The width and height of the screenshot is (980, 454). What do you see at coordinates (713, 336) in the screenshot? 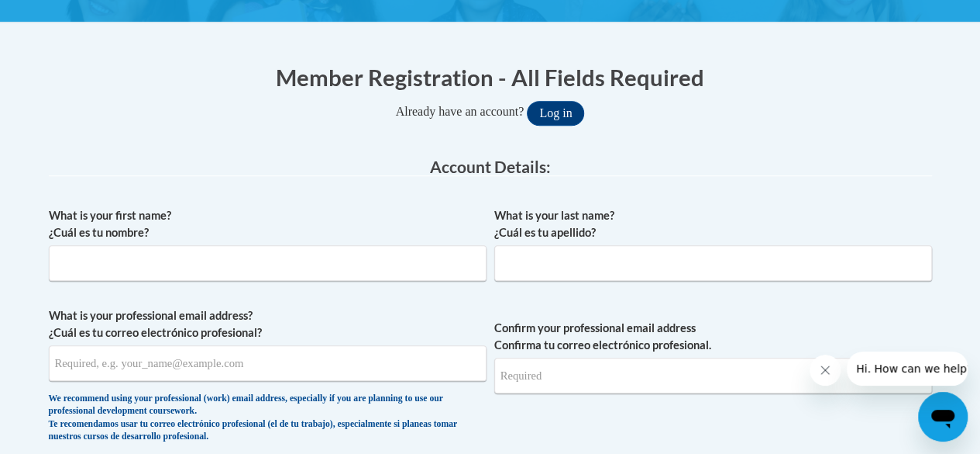
I see `label: Confirm your professional email address Confirma tu correo electrónico profesional.` at bounding box center [713, 336].